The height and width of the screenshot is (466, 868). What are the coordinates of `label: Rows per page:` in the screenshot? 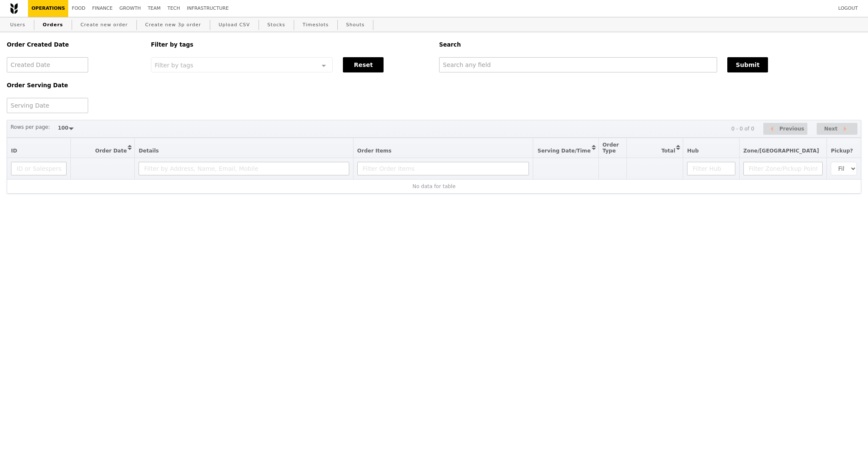 It's located at (30, 127).